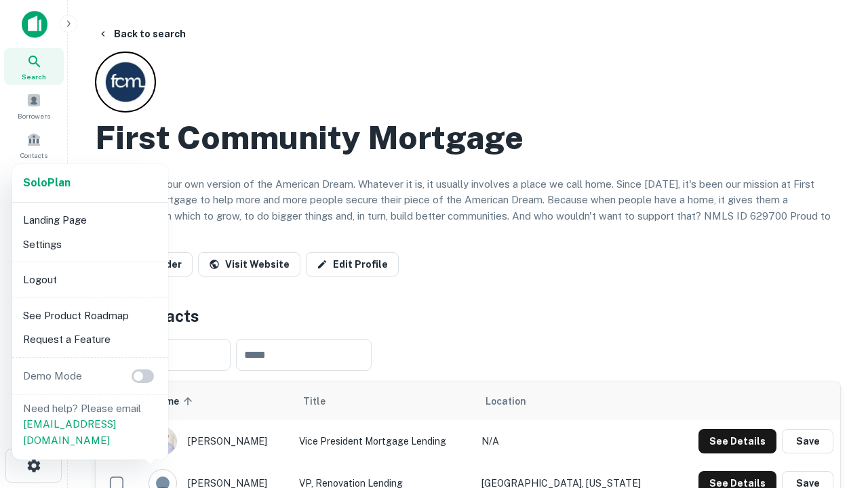  What do you see at coordinates (90, 280) in the screenshot?
I see `li: Logout` at bounding box center [90, 280].